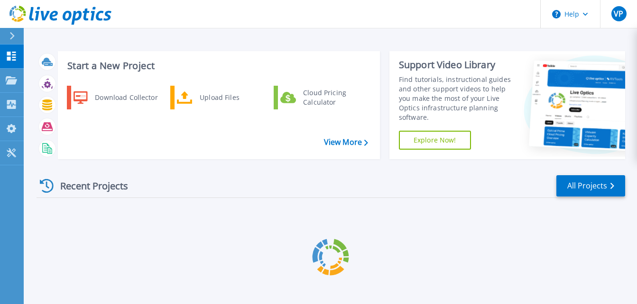  What do you see at coordinates (435, 140) in the screenshot?
I see `a: Explore Now!` at bounding box center [435, 140].